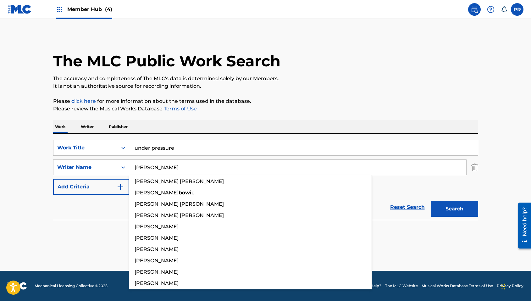 Image resolution: width=531 pixels, height=301 pixels. What do you see at coordinates (71, 286) in the screenshot?
I see `span: Mechanical Licensing Collective © 2025` at bounding box center [71, 286].